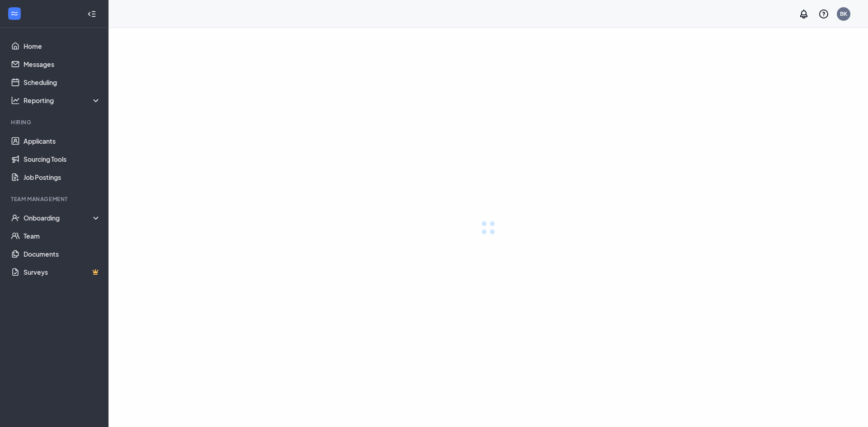  I want to click on svg: QuestionInfo, so click(824, 14).